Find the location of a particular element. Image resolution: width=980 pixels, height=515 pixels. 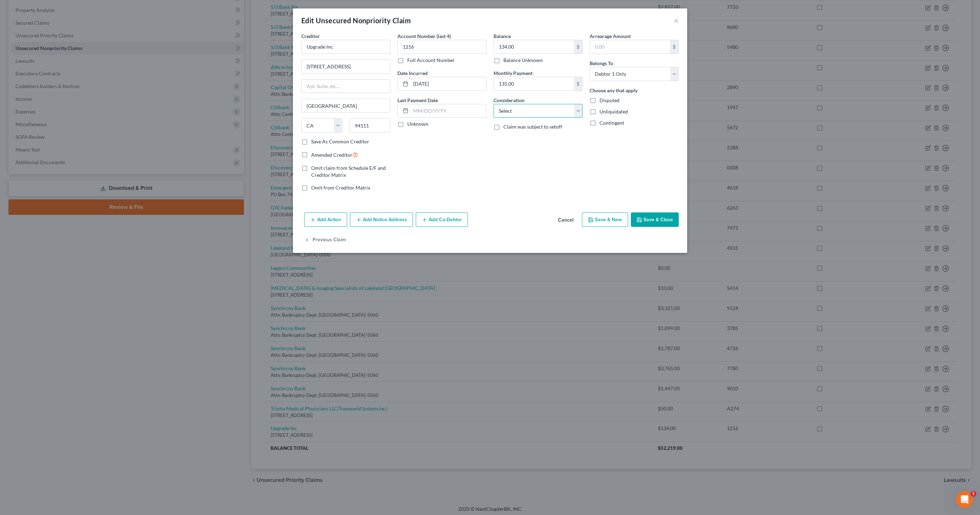

span: Disputed is located at coordinates (609, 100).